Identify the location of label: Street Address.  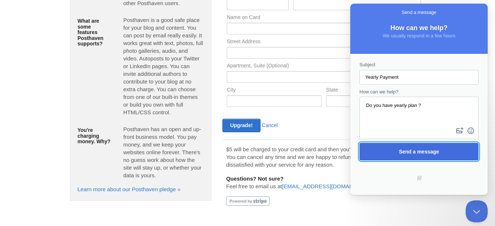
(324, 42).